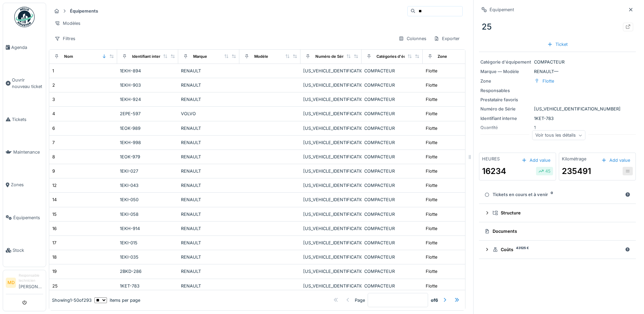  What do you see at coordinates (506, 71) in the screenshot?
I see `div: Marque — Modèle` at bounding box center [506, 71].